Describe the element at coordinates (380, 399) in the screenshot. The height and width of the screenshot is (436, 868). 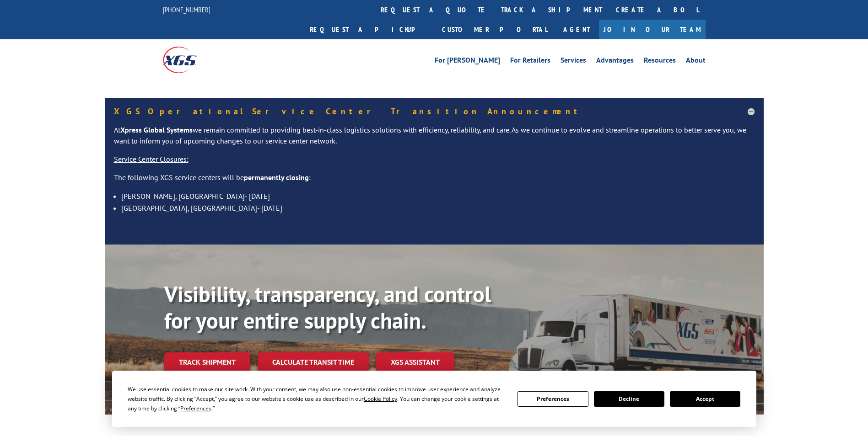
I see `span: Cookie Policy` at that location.